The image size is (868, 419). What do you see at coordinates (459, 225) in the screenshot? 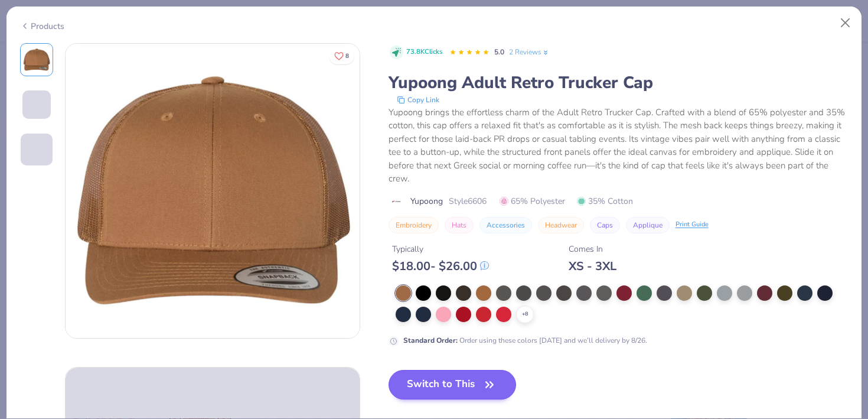
I see `button: Hats` at bounding box center [459, 225].